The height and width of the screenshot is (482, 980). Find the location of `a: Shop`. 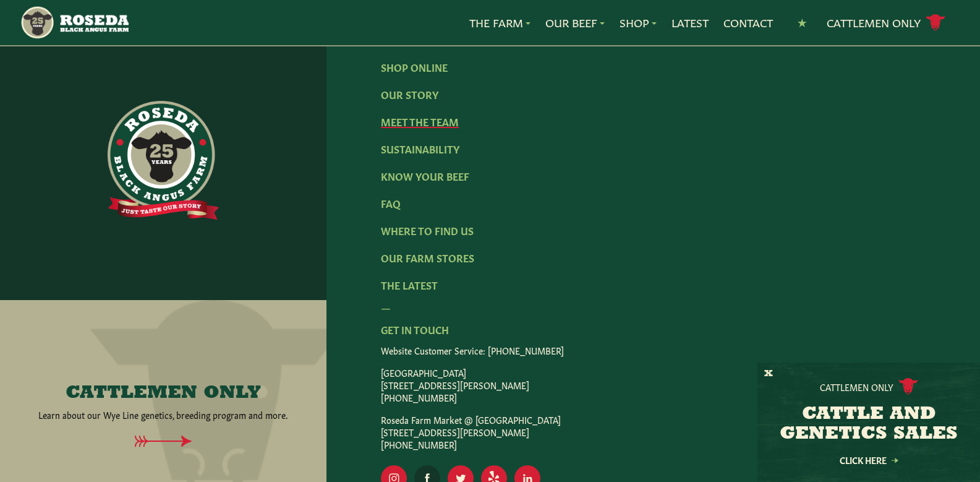

a: Shop is located at coordinates (638, 23).